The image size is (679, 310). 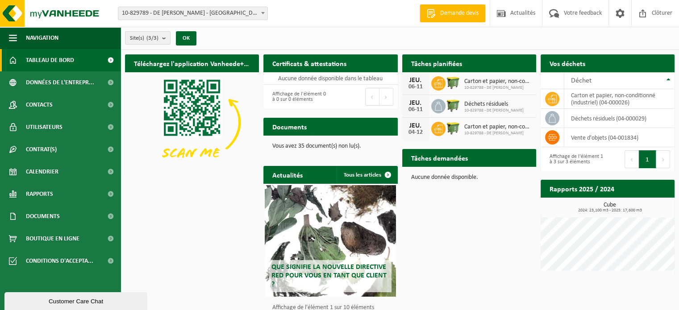 I want to click on span: Que signifie la nouvelle directive RED pour vous en tant que client ?, so click(x=329, y=276).